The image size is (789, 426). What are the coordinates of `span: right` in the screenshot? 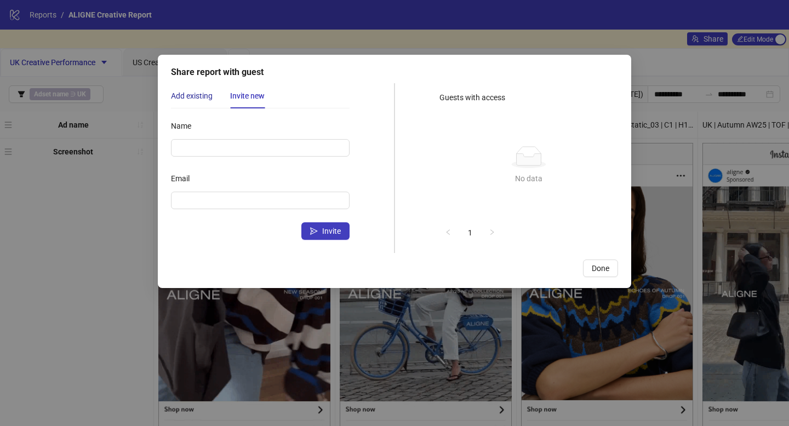 It's located at (492, 232).